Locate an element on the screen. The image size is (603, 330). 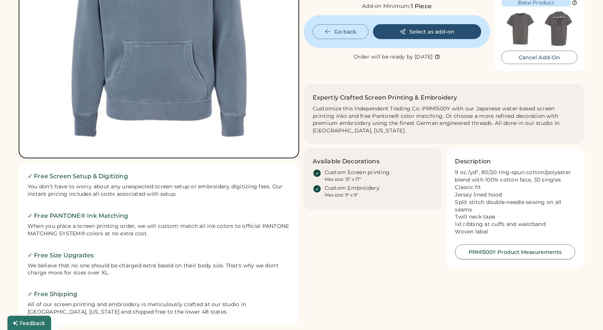
img: Main Image Front Design is located at coordinates (520, 29).